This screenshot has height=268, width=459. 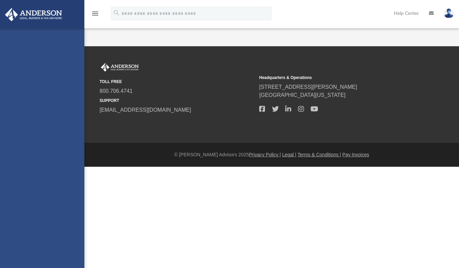 I want to click on a: Pay Invoices, so click(x=356, y=155).